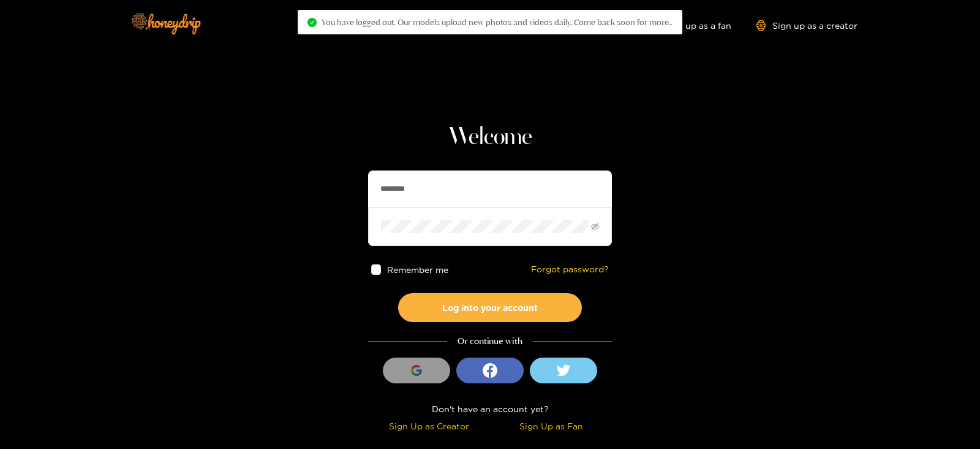 The image size is (980, 449). What do you see at coordinates (490, 408) in the screenshot?
I see `div: Don't have an account yet?` at bounding box center [490, 408].